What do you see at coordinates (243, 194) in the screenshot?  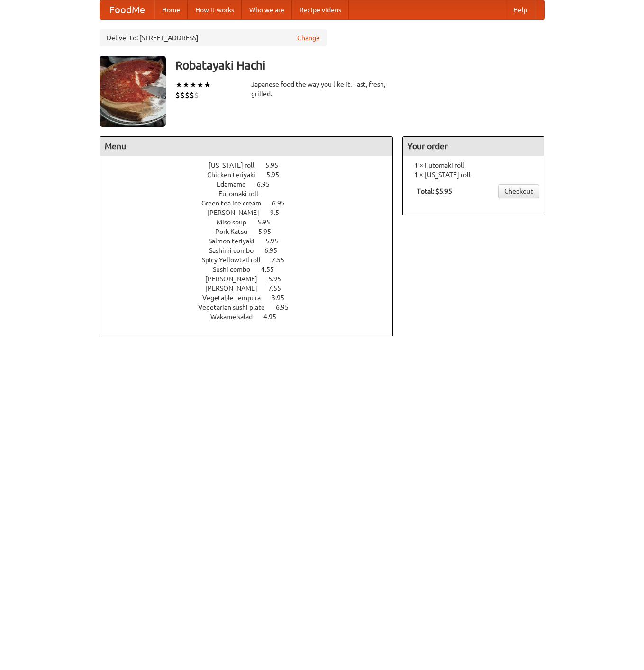 I see `span: Futomaki roll` at bounding box center [243, 194].